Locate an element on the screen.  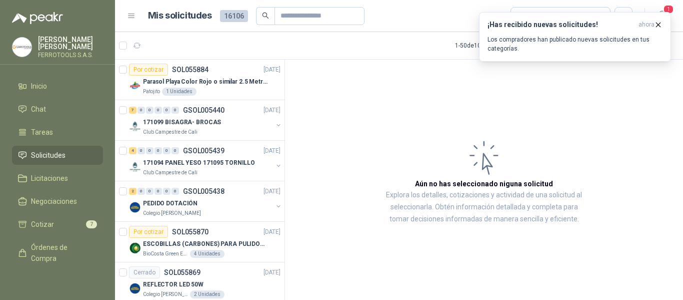
h3: ¡Has recibido nuevas solicitudes! is located at coordinates (561, 25).